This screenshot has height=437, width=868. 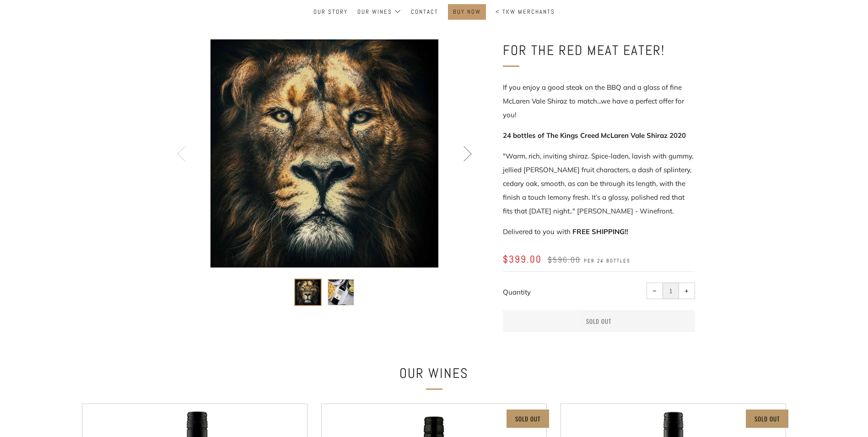 What do you see at coordinates (308, 292) in the screenshot?
I see `button: Load image into Gallery viewer, 24 bottles of The Kings Creed McLaren Vale Shiraz 2017` at bounding box center [308, 292].